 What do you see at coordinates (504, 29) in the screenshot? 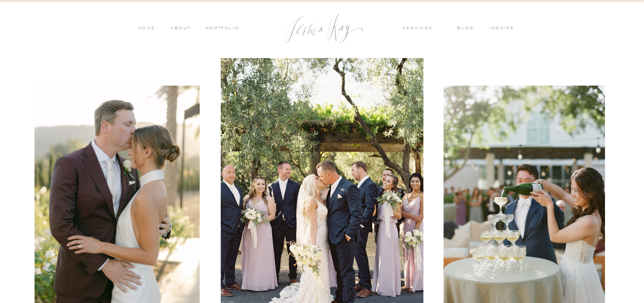
I see `nav: inquire` at bounding box center [504, 29].